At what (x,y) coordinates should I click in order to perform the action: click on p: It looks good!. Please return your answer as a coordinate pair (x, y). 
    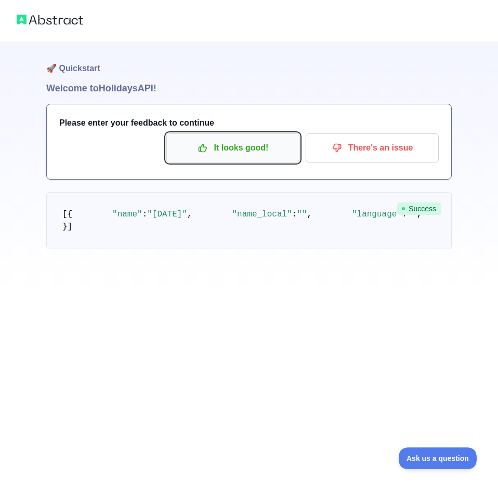
    Looking at the image, I should click on (233, 148).